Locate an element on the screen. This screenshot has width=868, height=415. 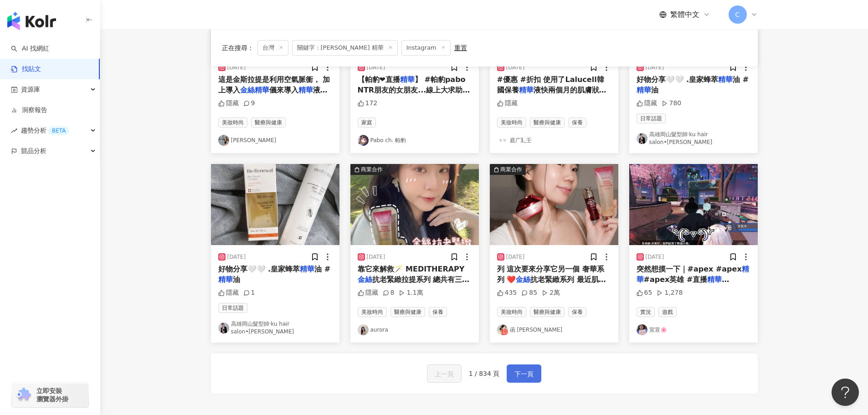
span: 實況 is located at coordinates (646, 312).